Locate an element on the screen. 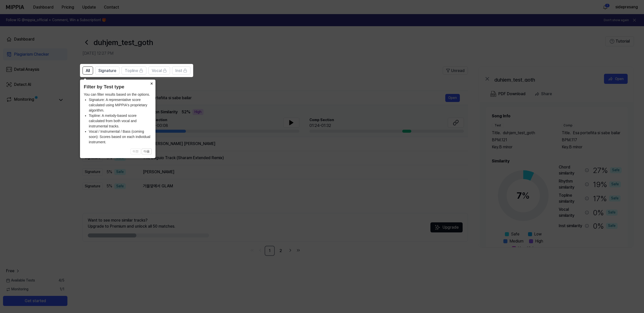 The width and height of the screenshot is (644, 313). button: Signature is located at coordinates (107, 71).